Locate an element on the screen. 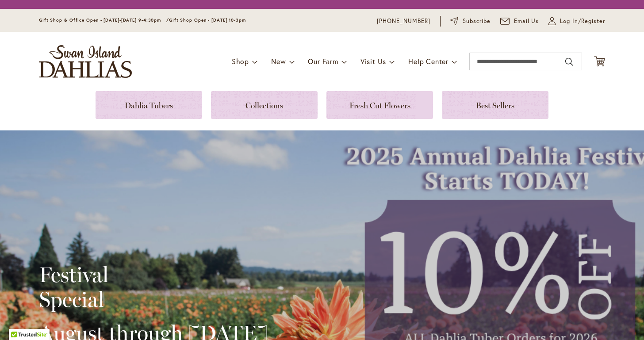 This screenshot has width=644, height=340. button: Search is located at coordinates (569, 62).